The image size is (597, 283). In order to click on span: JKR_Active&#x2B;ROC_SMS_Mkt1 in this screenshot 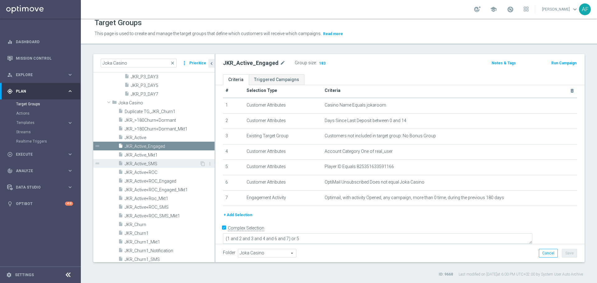, I will do `click(170, 216)`.